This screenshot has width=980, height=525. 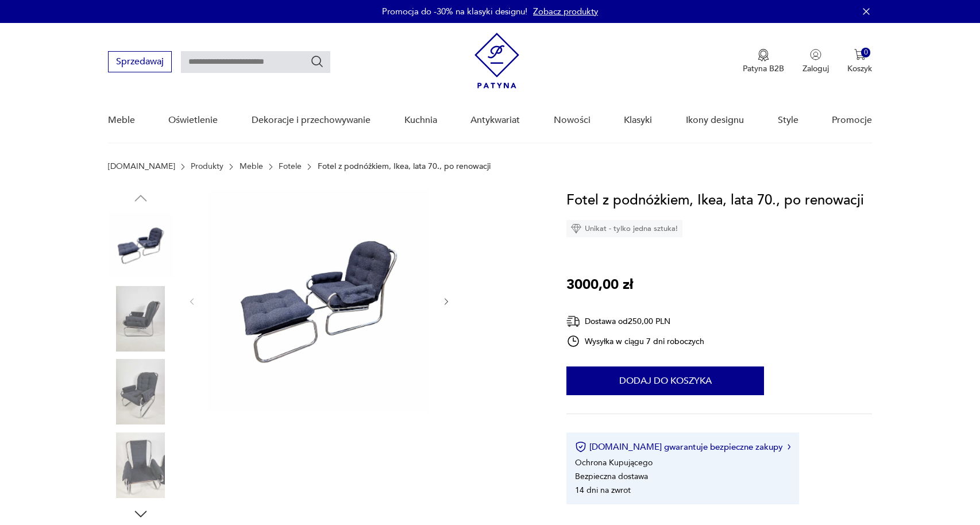 What do you see at coordinates (574, 322) in the screenshot?
I see `img: Ikona dostawy` at bounding box center [574, 322].